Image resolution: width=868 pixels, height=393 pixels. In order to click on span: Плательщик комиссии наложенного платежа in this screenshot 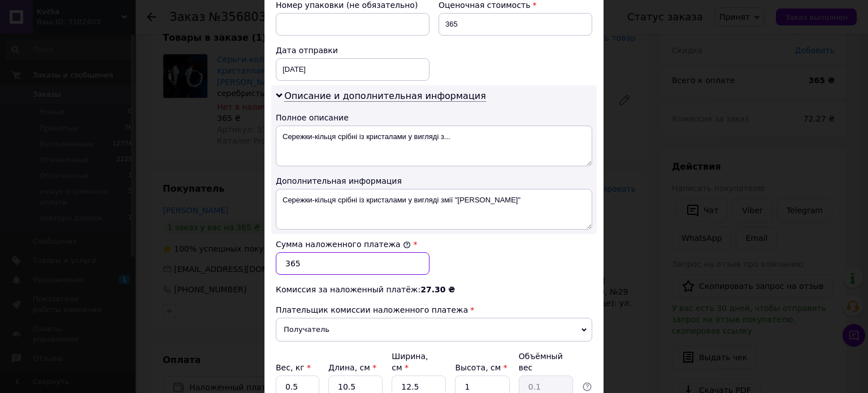, I will do `click(372, 310)`.